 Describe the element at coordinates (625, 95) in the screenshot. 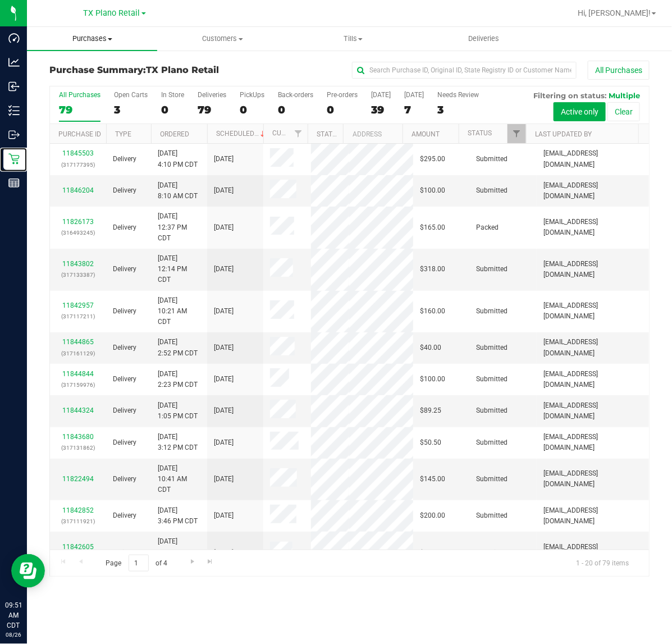

I see `span: Multiple` at that location.